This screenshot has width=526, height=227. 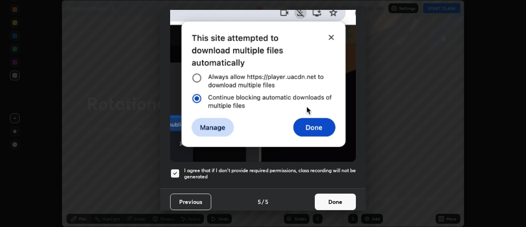 What do you see at coordinates (191, 202) in the screenshot?
I see `button: Previous` at bounding box center [191, 202].